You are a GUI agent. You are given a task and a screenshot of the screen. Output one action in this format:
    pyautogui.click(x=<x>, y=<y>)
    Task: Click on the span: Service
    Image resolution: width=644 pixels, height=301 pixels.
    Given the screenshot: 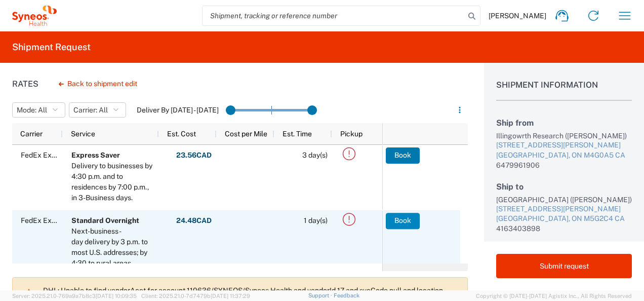 What is the action you would take?
    pyautogui.click(x=83, y=134)
    